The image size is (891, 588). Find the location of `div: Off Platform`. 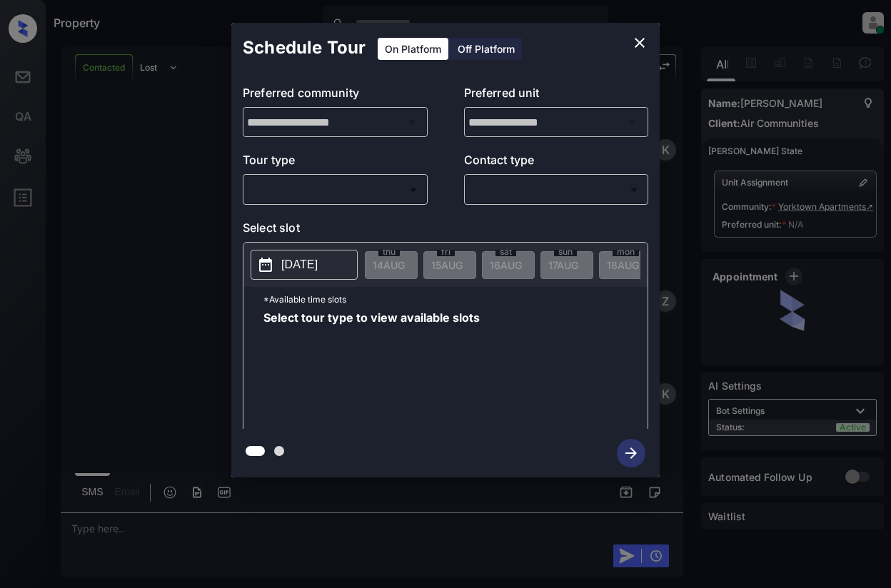

div: Off Platform is located at coordinates (486, 49).